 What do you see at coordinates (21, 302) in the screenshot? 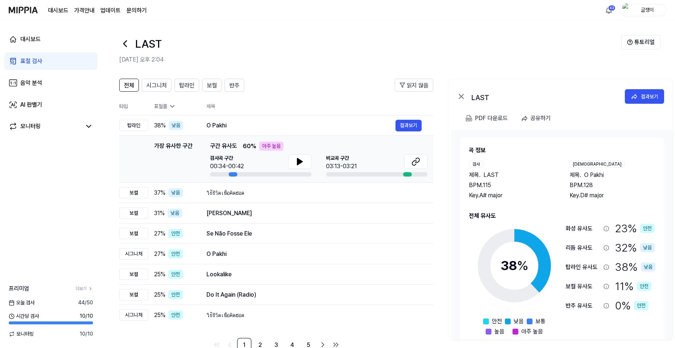
I see `span: 오늘 검사` at bounding box center [21, 302].